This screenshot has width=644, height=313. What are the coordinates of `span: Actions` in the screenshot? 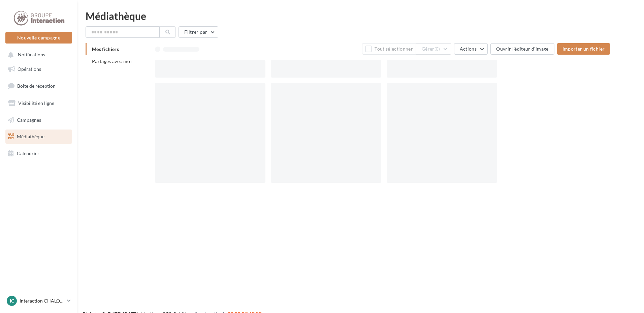 It's located at (468, 48).